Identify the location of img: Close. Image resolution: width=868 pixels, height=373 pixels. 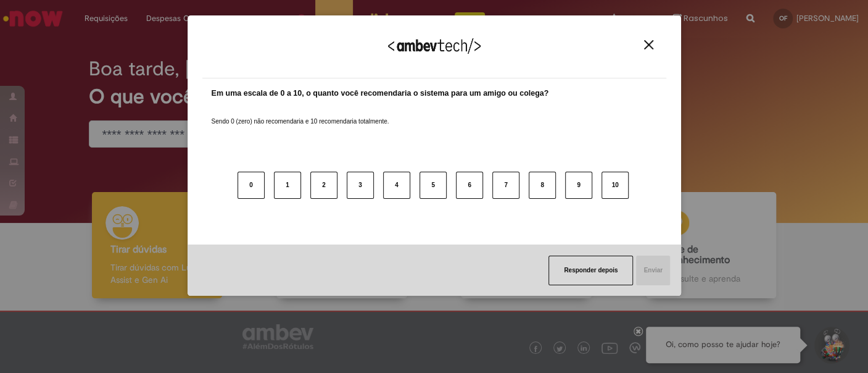
(648, 44).